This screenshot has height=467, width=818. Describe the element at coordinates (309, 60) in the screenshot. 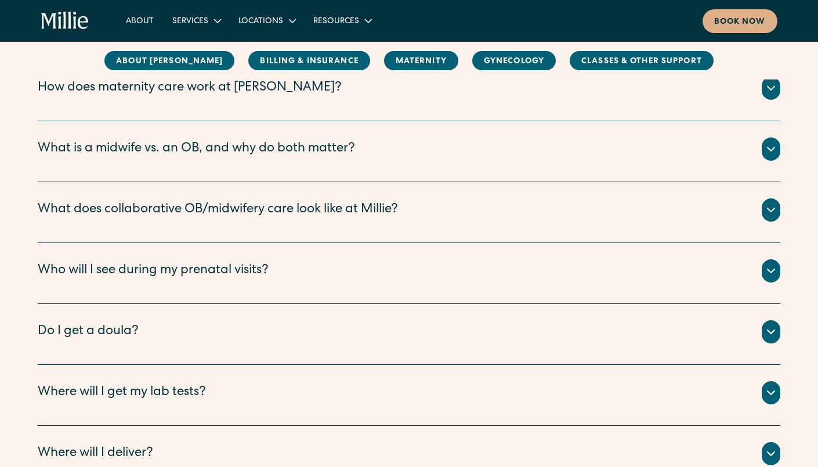

I see `a: Billing & Insurance` at that location.